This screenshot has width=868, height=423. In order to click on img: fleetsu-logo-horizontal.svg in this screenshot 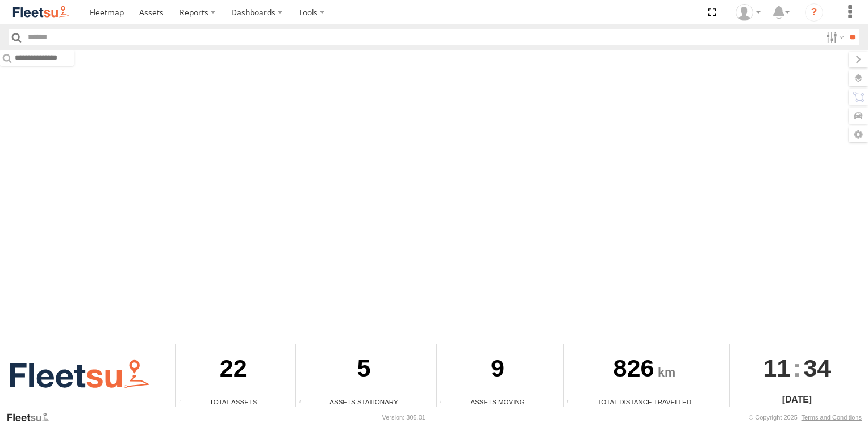, I will do `click(41, 12)`.